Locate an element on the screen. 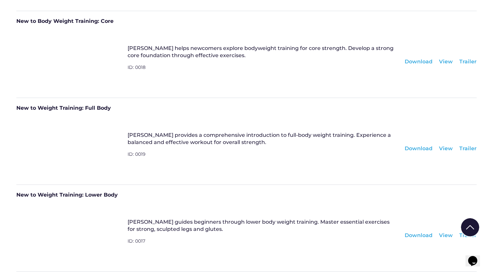 This screenshot has width=493, height=273. div: ID: 0017 is located at coordinates (263, 246).